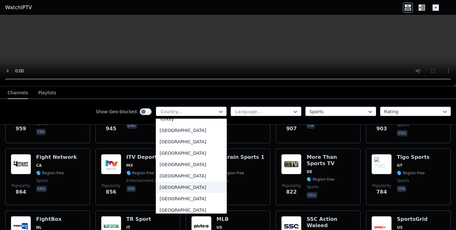 This screenshot has width=456, height=230. What do you see at coordinates (116, 112) in the screenshot?
I see `label: Show Geo-blocked` at bounding box center [116, 112].